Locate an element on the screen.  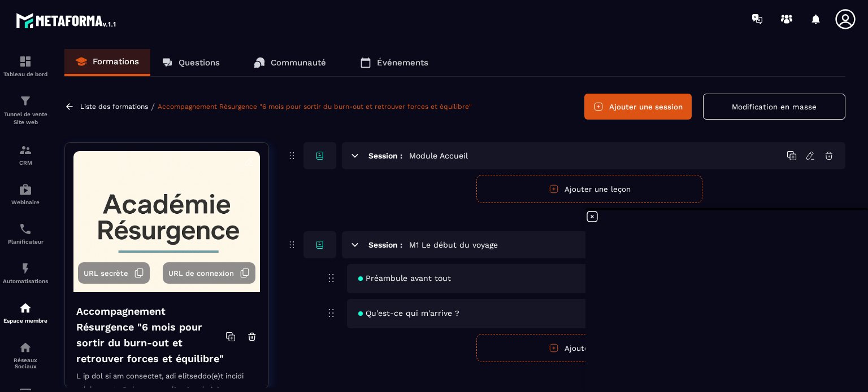
h5: Module Accueil is located at coordinates (439, 155).